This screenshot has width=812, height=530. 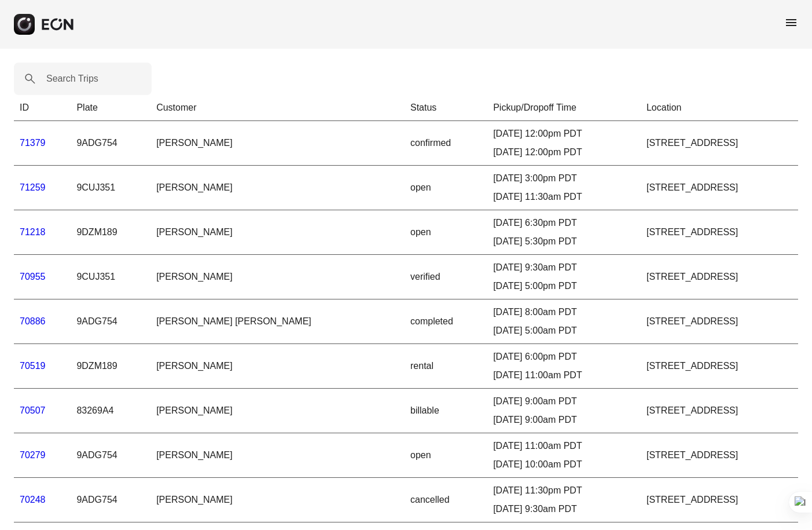 I want to click on a: 70519, so click(x=33, y=365).